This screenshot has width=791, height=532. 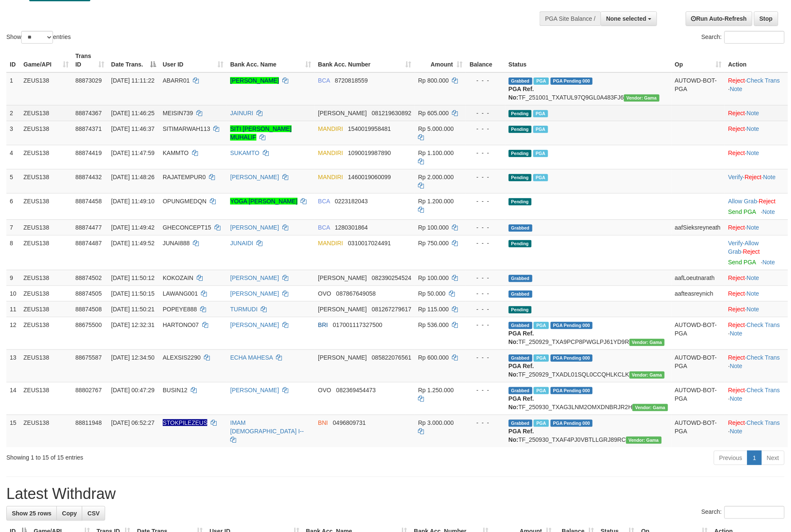 What do you see at coordinates (70, 513) in the screenshot?
I see `a: Copy` at bounding box center [70, 513].